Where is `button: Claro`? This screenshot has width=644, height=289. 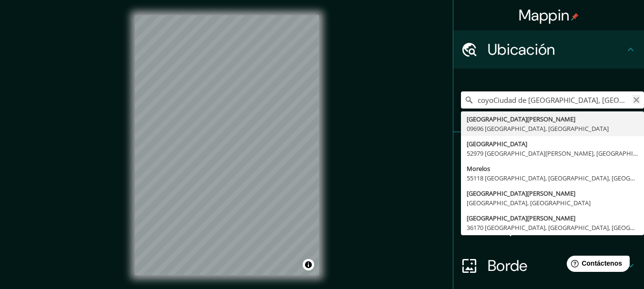
button: Claro is located at coordinates (636, 99).